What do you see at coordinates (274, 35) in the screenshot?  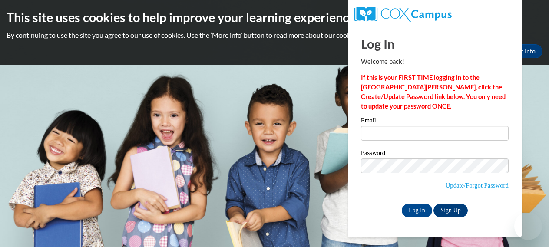 I see `p: By continuing to use the site you agree to our use of cookies. Use the ‘More info’ button to read...` at bounding box center [274, 35].